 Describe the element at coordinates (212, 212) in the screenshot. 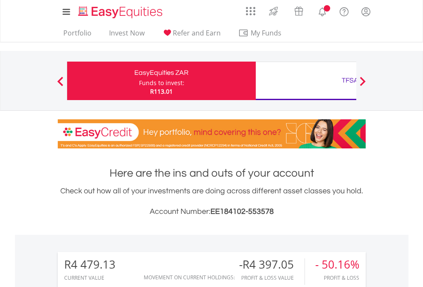

I see `h3: Account Number:` at that location.